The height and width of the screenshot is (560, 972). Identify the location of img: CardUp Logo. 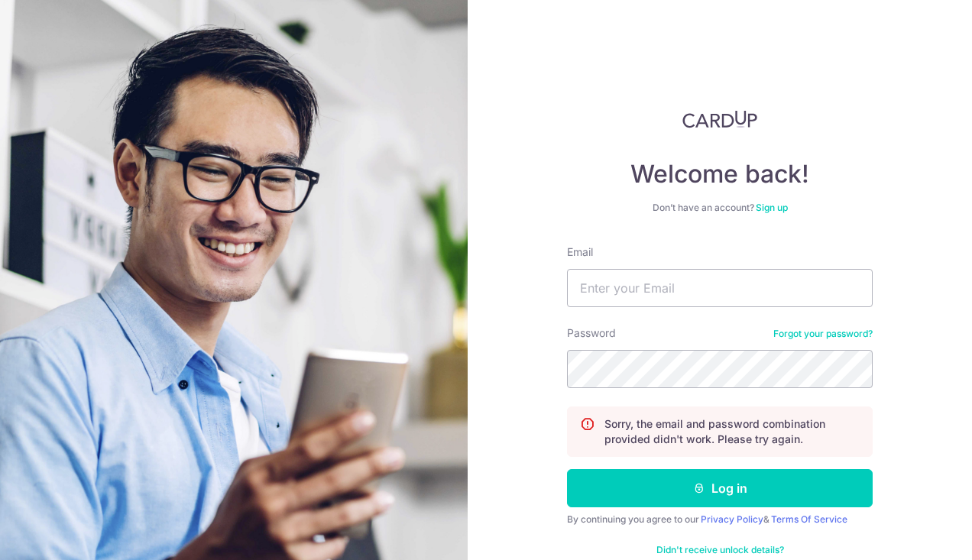
(720, 119).